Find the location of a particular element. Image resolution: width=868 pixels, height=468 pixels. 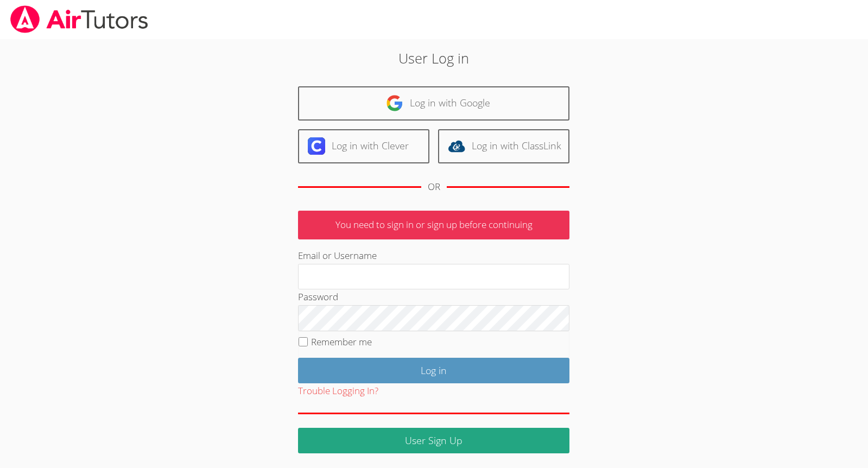

input: Log in is located at coordinates (434, 371).